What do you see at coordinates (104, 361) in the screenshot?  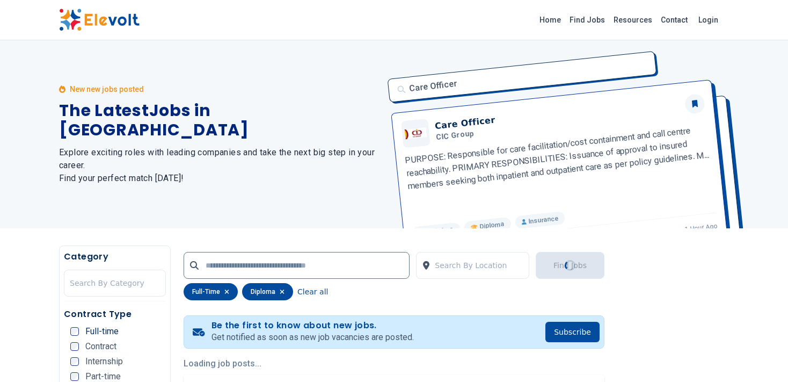 I see `span: Internship` at bounding box center [104, 361].